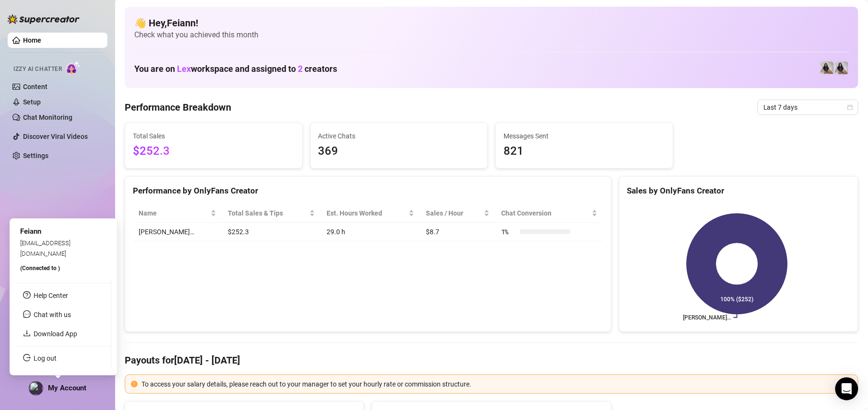  Describe the element at coordinates (370, 231) in the screenshot. I see `td: 29.0 h` at that location.